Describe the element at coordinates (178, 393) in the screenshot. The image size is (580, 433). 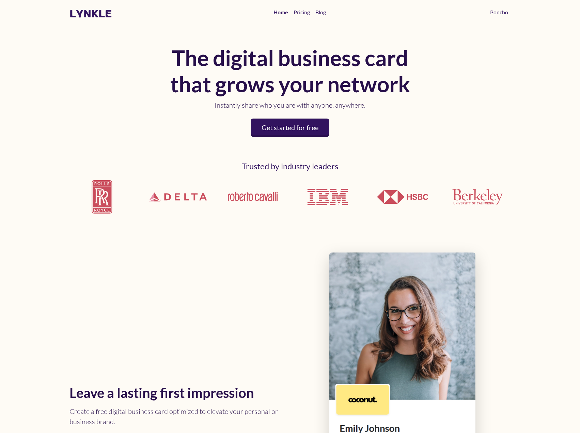
I see `h2: Leave a lasting first impression` at that location.